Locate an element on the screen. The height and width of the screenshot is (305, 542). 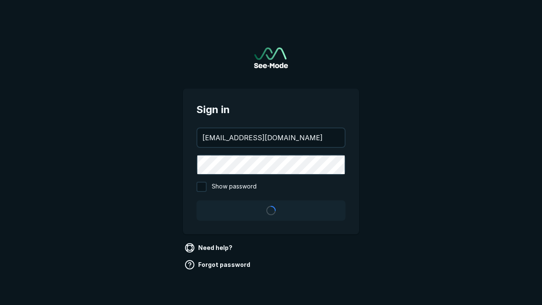
input: your@email.com is located at coordinates (271, 138).